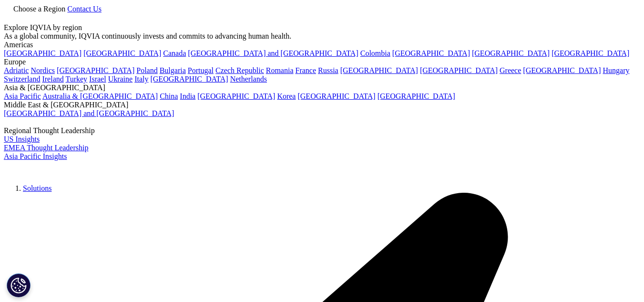  Describe the element at coordinates (98, 78) in the screenshot. I see `a: Israel` at that location.